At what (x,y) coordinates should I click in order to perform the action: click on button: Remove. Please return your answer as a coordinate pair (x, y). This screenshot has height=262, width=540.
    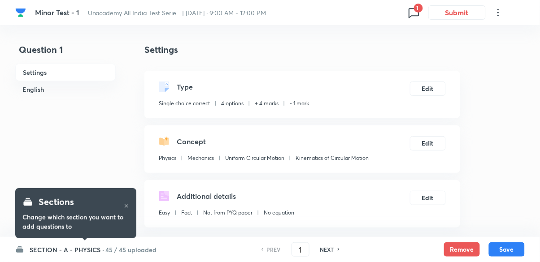
    Looking at the image, I should click on (462, 250).